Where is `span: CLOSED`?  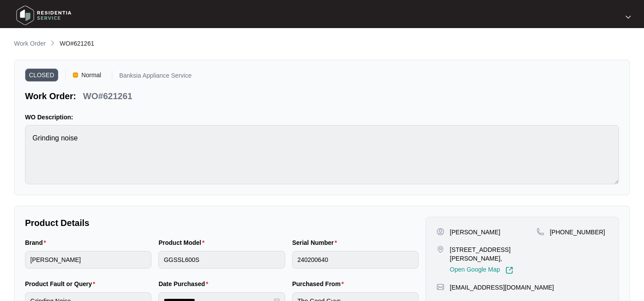 span: CLOSED is located at coordinates (42, 75).